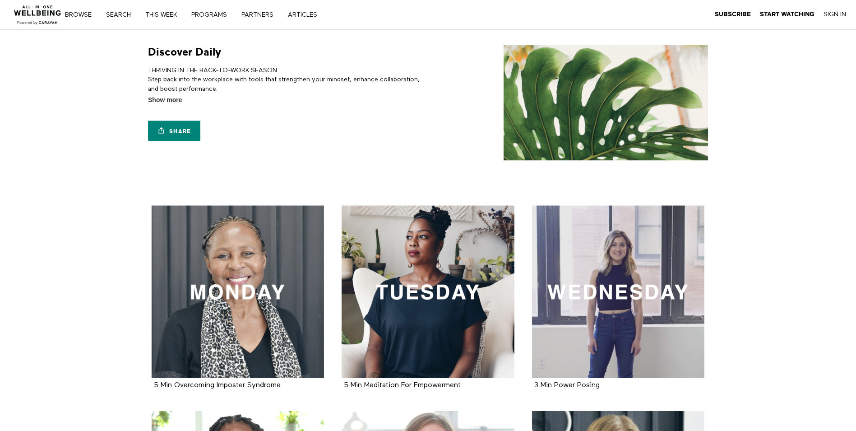 Image resolution: width=856 pixels, height=431 pixels. What do you see at coordinates (204, 14) in the screenshot?
I see `nav: Primary` at bounding box center [204, 14].